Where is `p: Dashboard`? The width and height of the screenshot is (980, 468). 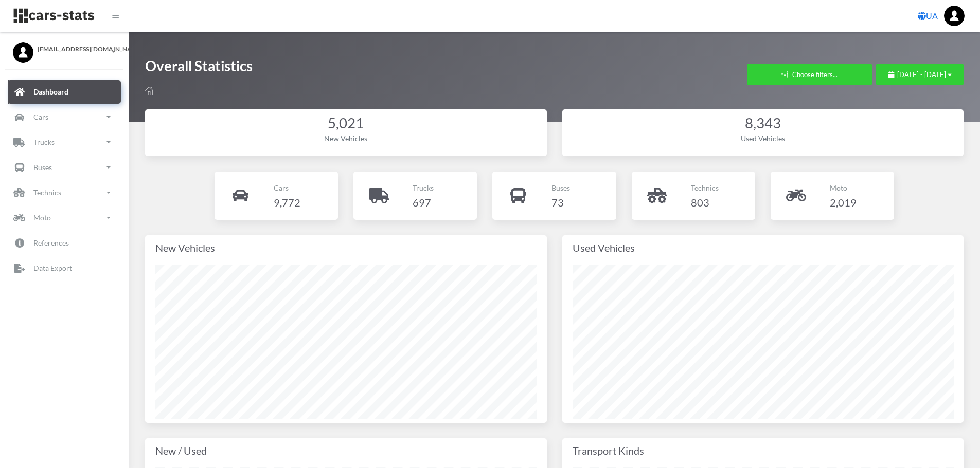
p: Dashboard is located at coordinates (51, 92).